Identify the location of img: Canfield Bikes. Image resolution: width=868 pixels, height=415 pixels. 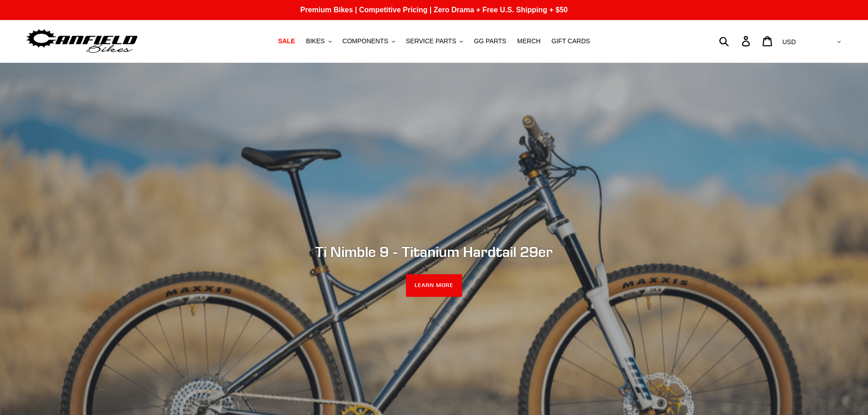
(82, 41).